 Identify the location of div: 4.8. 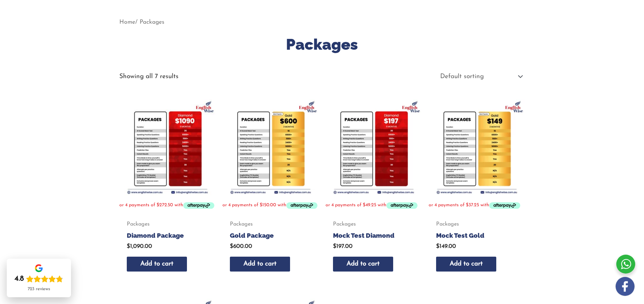
(20, 279).